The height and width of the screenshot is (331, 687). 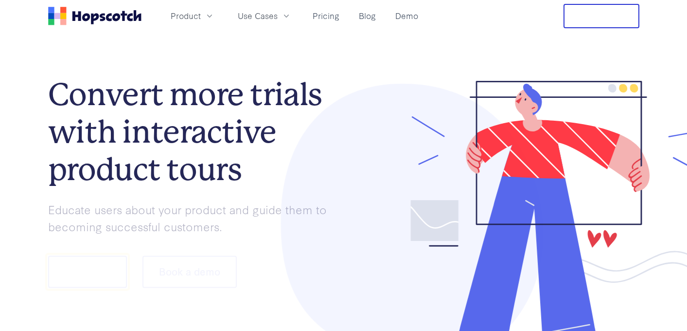 I want to click on button: Free Trial, so click(x=602, y=16).